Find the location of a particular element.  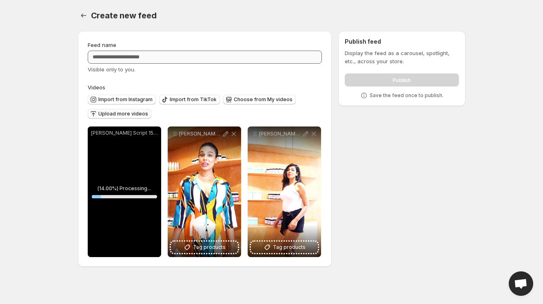

span: Import from Instagram is located at coordinates (125, 100).